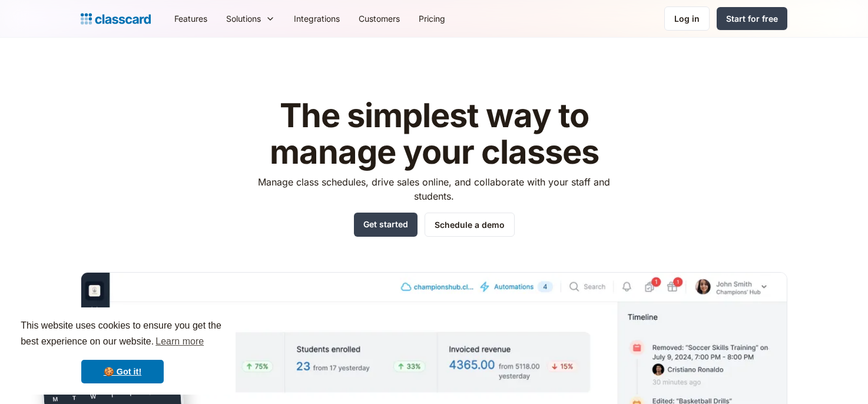 The height and width of the screenshot is (404, 868). What do you see at coordinates (191, 18) in the screenshot?
I see `a: Features` at bounding box center [191, 18].